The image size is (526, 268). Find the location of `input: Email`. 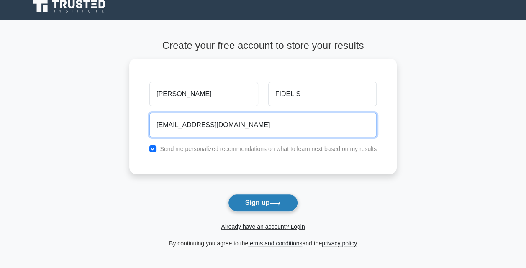

input: Email is located at coordinates (263, 125).